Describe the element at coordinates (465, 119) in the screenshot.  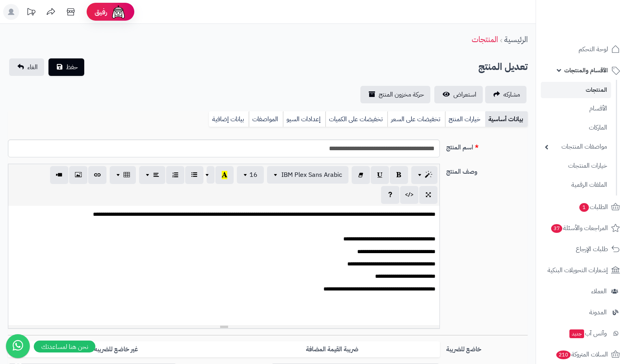
I see `a: خيارات المنتج` at that location.